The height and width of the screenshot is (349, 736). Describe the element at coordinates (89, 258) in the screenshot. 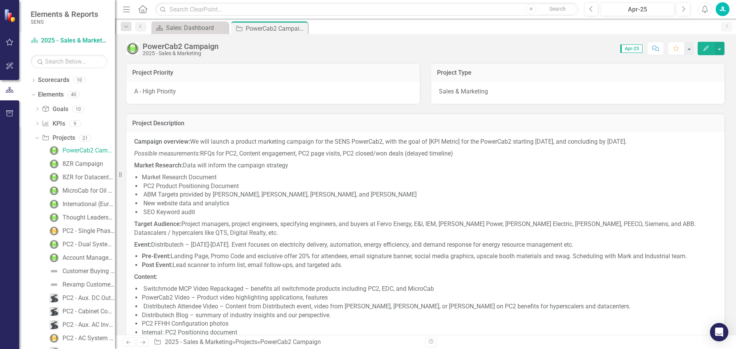

I see `div: Account Management Formlization` at that location.